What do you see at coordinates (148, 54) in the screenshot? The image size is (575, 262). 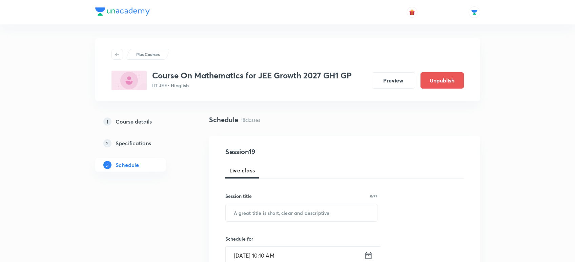 I see `p: Plus Courses` at bounding box center [148, 54].